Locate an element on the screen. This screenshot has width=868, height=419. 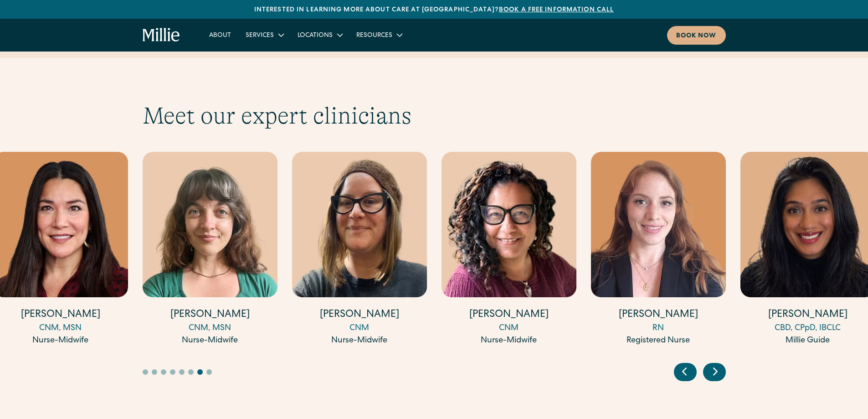
a: About is located at coordinates (220, 35).